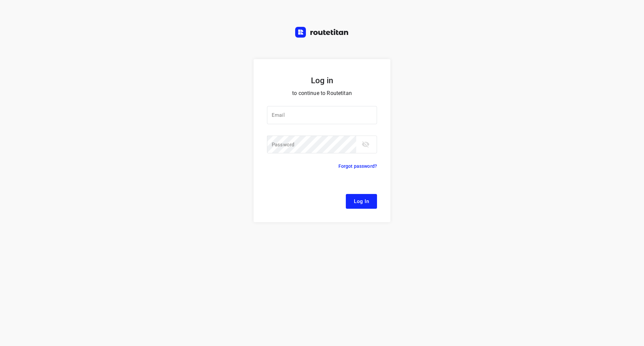 This screenshot has height=346, width=644. I want to click on span: Log In, so click(362, 201).